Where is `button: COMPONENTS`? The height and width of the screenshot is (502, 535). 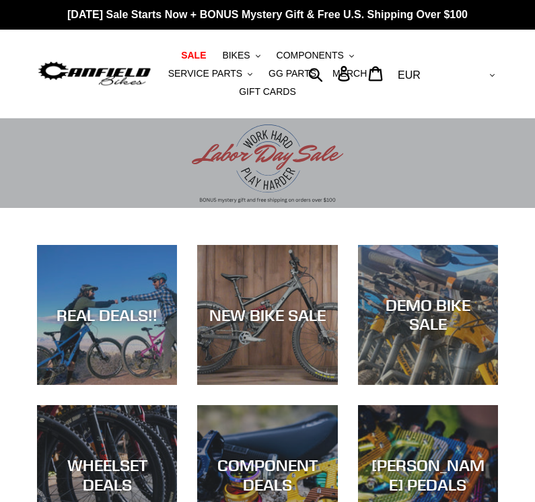 button: COMPONENTS is located at coordinates (315, 55).